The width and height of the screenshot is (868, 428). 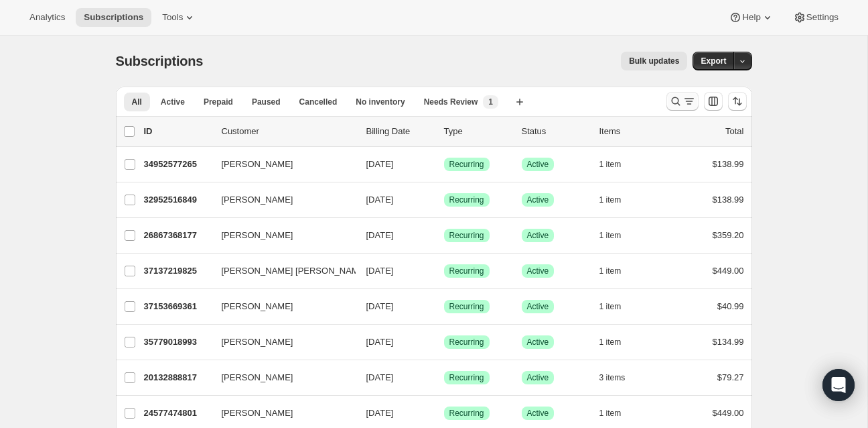 I want to click on button: Help, so click(x=751, y=17).